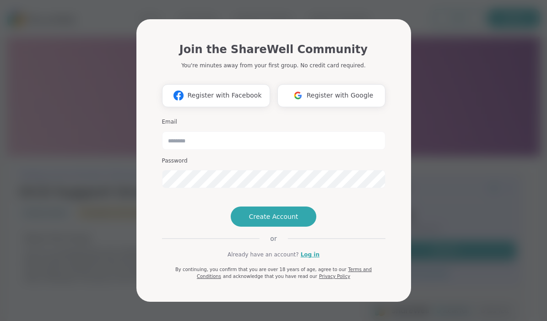  What do you see at coordinates (273, 66) in the screenshot?
I see `p: You're minutes away from your first group. No credit card required.` at bounding box center [273, 66].